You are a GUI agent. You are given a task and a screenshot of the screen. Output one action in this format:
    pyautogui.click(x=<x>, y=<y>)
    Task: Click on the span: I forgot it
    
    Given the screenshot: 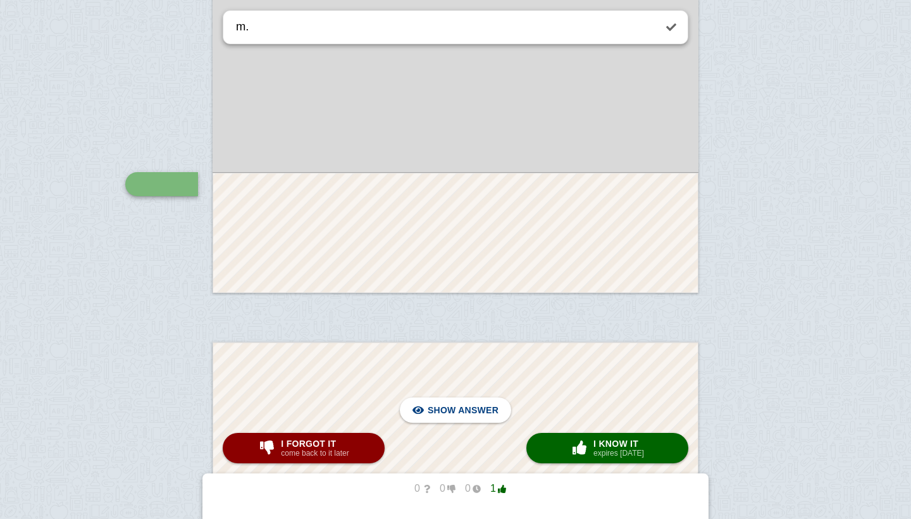 What is the action you would take?
    pyautogui.click(x=315, y=444)
    